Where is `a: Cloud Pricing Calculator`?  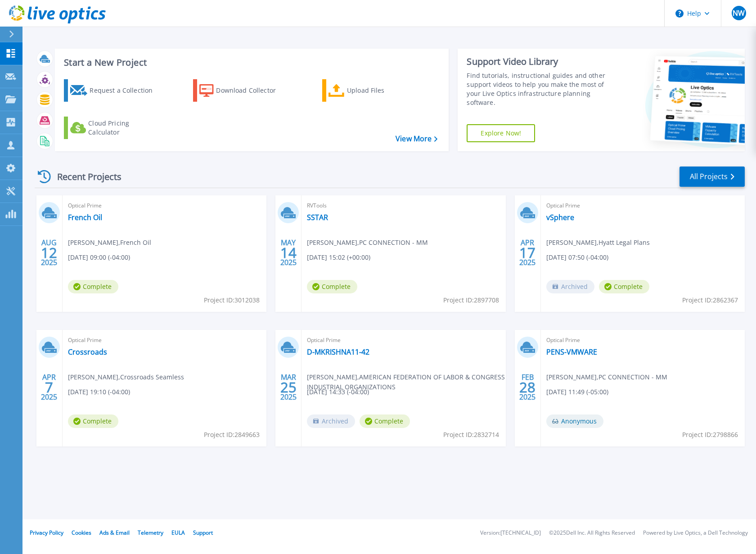 a: Cloud Pricing Calculator is located at coordinates (114, 128).